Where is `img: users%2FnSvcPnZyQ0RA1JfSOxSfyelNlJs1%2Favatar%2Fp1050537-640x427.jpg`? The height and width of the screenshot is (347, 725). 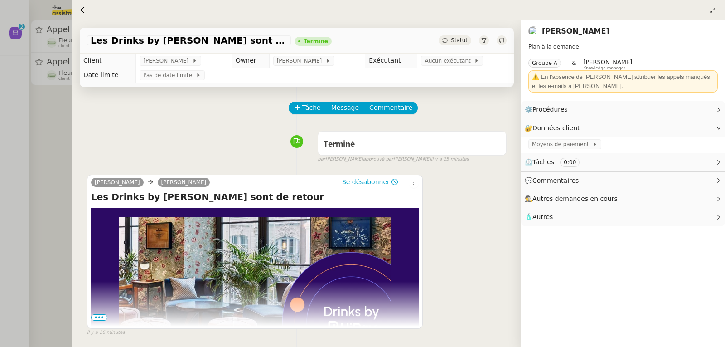
img: users%2FnSvcPnZyQ0RA1JfSOxSfyelNlJs1%2Favatar%2Fp1050537-640x427.jpg is located at coordinates (533, 31).